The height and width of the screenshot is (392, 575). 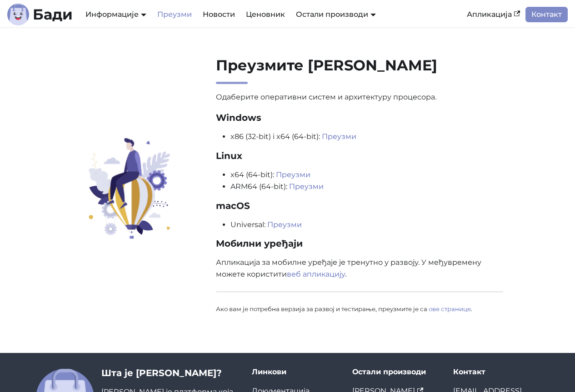 I want to click on small: Ако вам је потребна верзија за развој и тестирање, преузмите је са ., so click(x=344, y=309).